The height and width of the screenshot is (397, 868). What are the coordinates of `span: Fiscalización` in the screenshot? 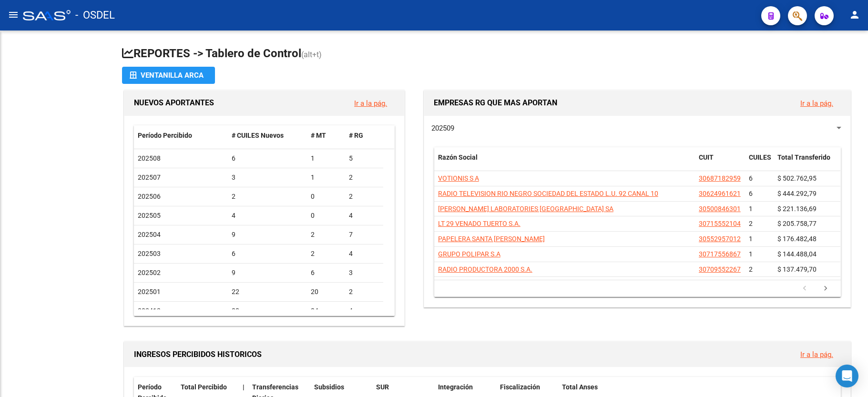 It's located at (520, 386).